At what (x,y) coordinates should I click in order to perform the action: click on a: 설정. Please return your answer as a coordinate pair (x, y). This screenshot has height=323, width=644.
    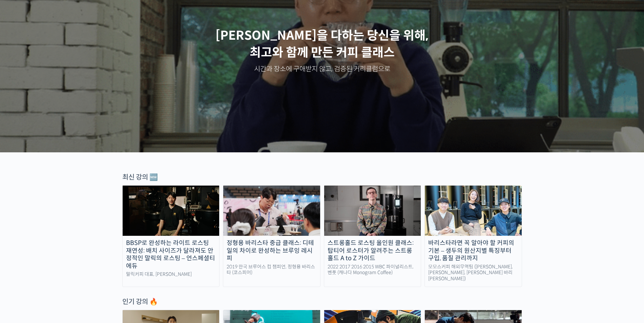
    Looking at the image, I should click on (109, 223).